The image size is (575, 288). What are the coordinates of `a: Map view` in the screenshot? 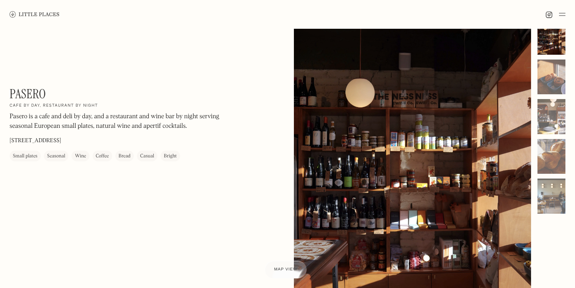 It's located at (286, 269).